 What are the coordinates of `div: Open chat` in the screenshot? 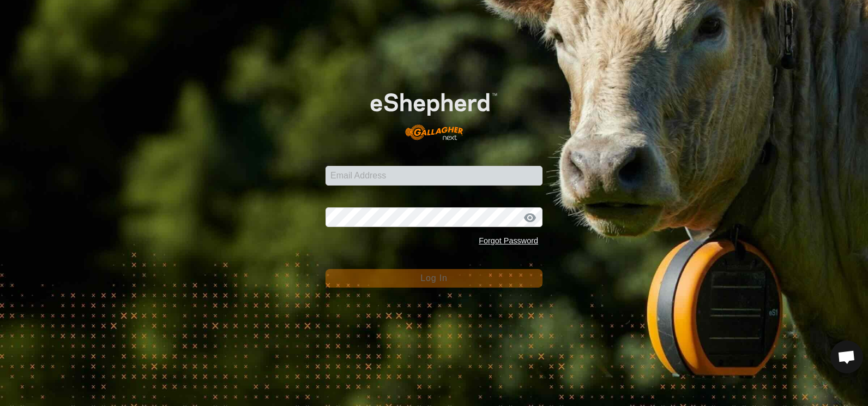 It's located at (846, 357).